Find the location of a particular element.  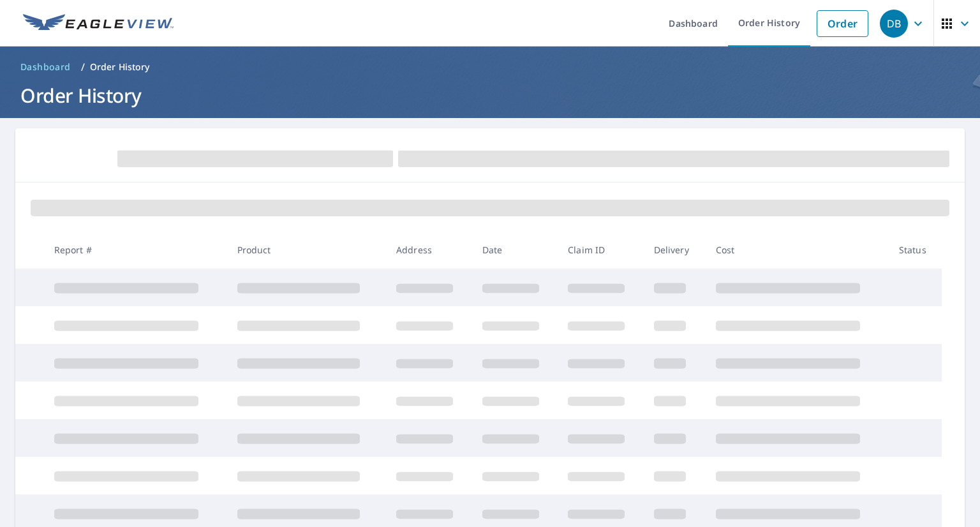

nav: breadcrumb is located at coordinates (490, 67).